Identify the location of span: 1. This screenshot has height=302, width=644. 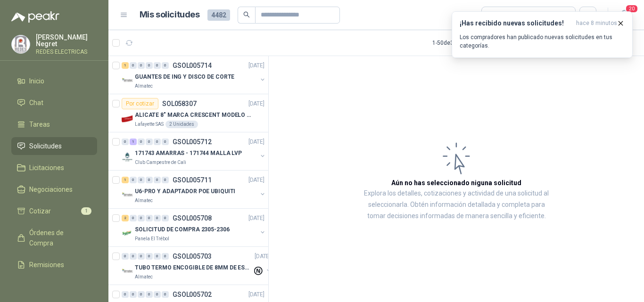
(86, 211).